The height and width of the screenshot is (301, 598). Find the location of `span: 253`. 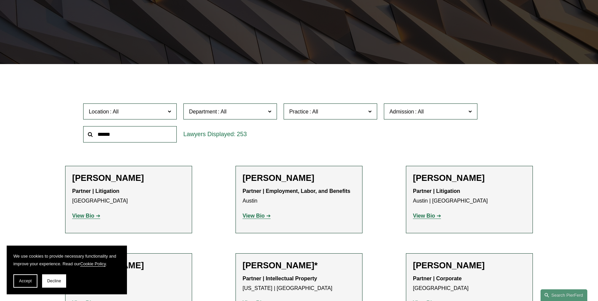

span: 253 is located at coordinates (242, 134).